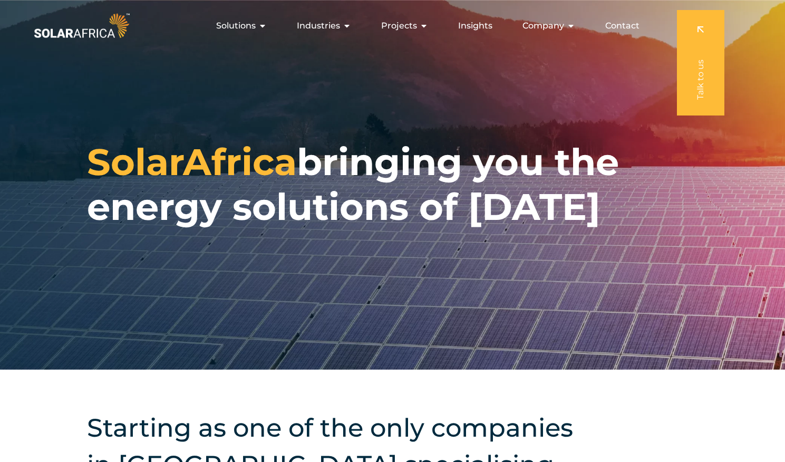 This screenshot has width=785, height=462. Describe the element at coordinates (319, 26) in the screenshot. I see `span: Industries` at that location.